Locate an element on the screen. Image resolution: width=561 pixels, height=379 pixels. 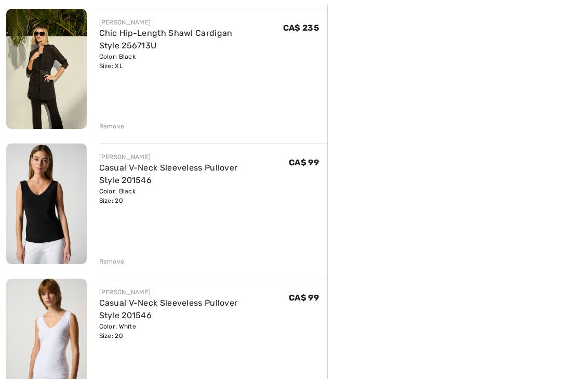
div: Color: Black Size: XL is located at coordinates (191, 62).